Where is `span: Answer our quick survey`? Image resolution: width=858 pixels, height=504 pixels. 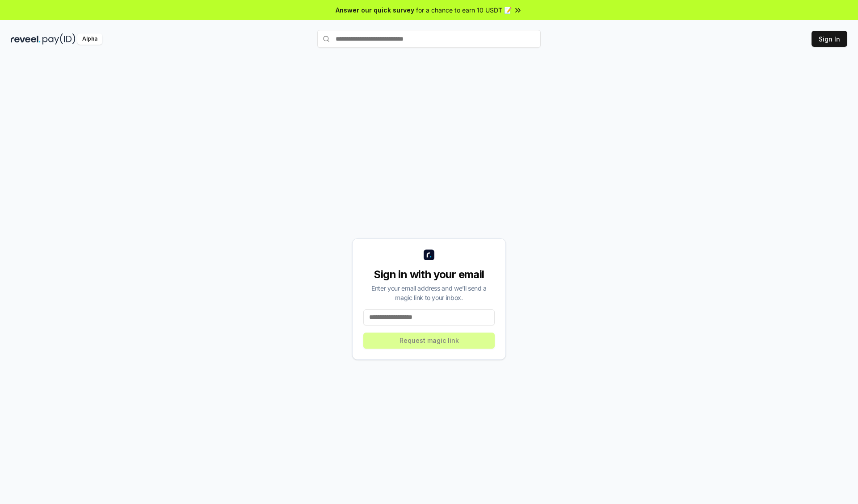
span: Answer our quick survey is located at coordinates (375, 10).